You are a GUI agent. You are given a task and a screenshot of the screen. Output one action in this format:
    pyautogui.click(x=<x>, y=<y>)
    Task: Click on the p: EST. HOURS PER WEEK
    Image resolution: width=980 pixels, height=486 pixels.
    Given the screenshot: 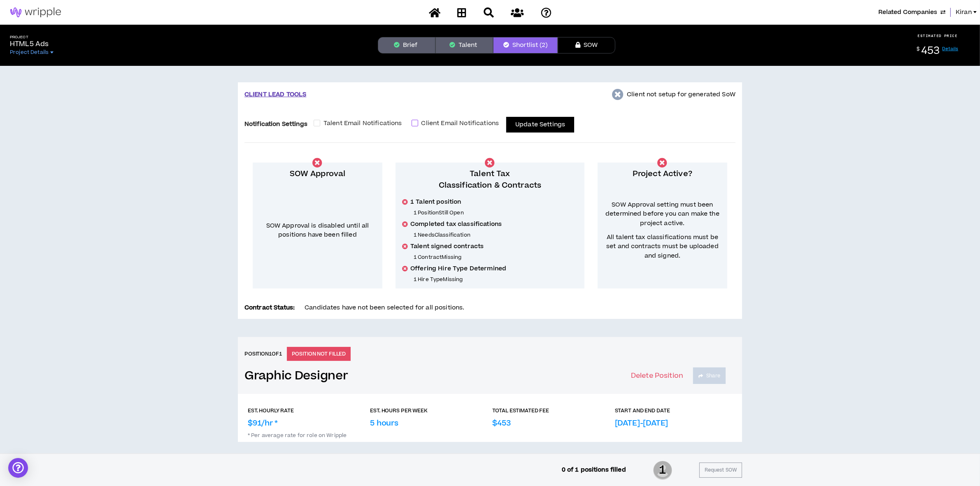 What is the action you would take?
    pyautogui.click(x=399, y=411)
    